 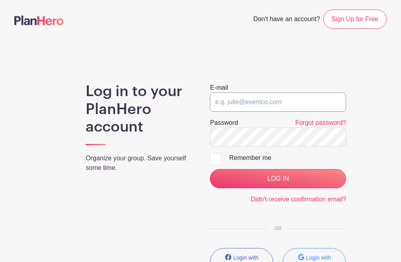 What do you see at coordinates (138, 110) in the screenshot?
I see `h1: Log in to your PlanHero account` at bounding box center [138, 110].